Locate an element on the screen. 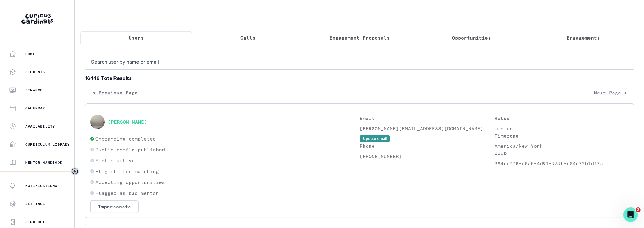  p: Curriculum Library is located at coordinates (48, 144).